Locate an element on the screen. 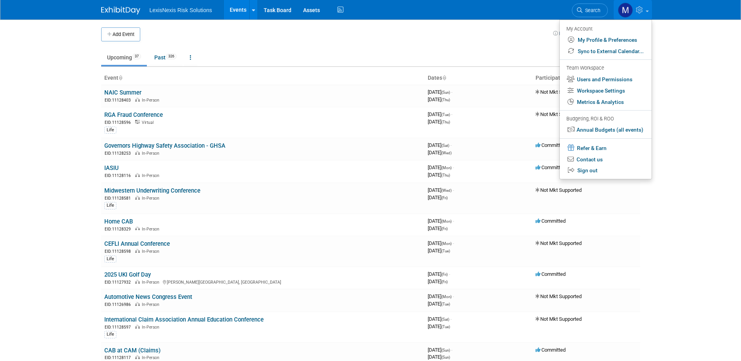 Image resolution: width=741 pixels, height=361 pixels. a: RGA Fraud Conference is located at coordinates (134, 115).